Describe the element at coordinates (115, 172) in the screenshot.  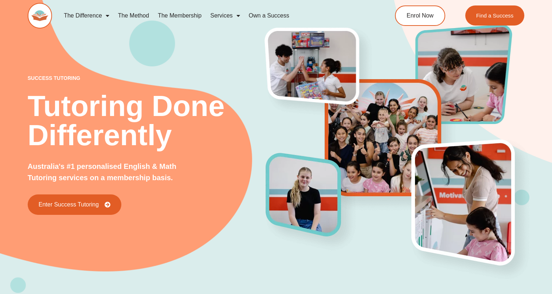
I see `p: Australia's #1 personalised English & Math Tutoring services on a membership basis.` at that location.